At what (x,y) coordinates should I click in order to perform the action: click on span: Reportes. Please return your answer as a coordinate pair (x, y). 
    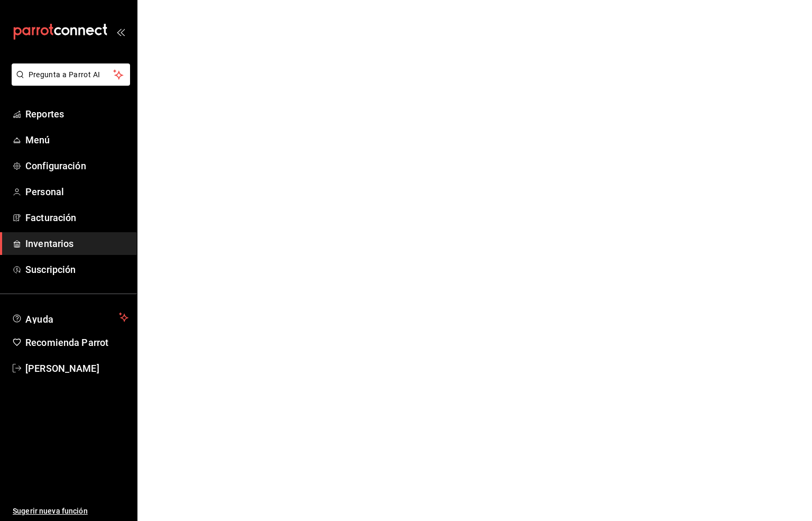
    Looking at the image, I should click on (77, 114).